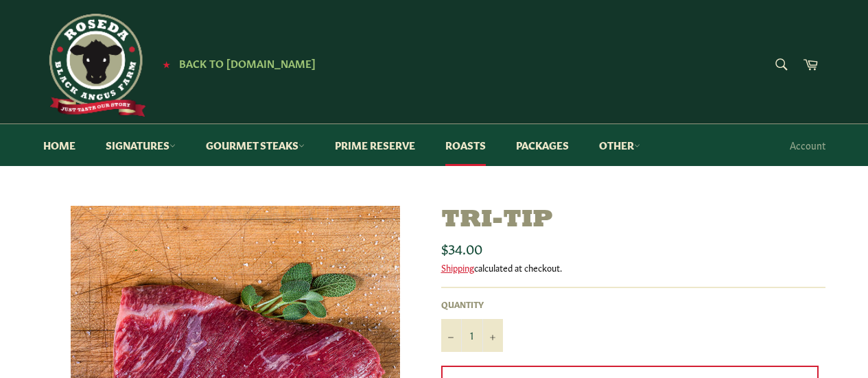 This screenshot has width=868, height=378. I want to click on a: Home, so click(59, 144).